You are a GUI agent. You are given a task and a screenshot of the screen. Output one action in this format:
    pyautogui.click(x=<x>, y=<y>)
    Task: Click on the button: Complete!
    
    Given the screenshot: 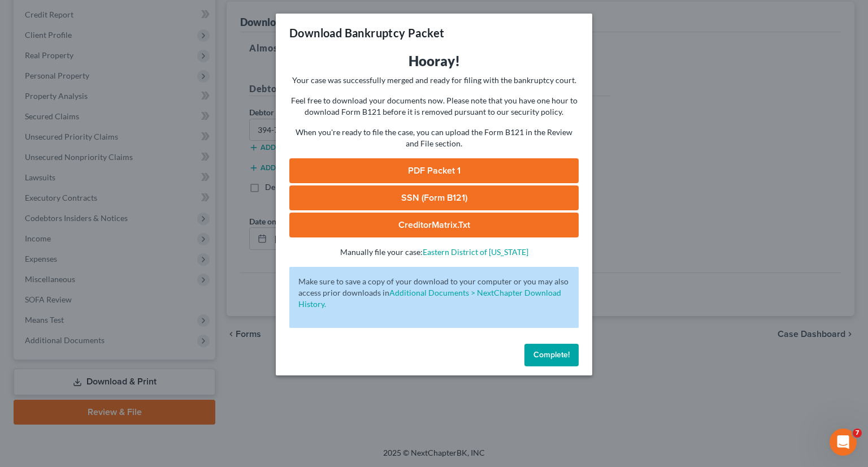 What is the action you would take?
    pyautogui.click(x=551, y=355)
    